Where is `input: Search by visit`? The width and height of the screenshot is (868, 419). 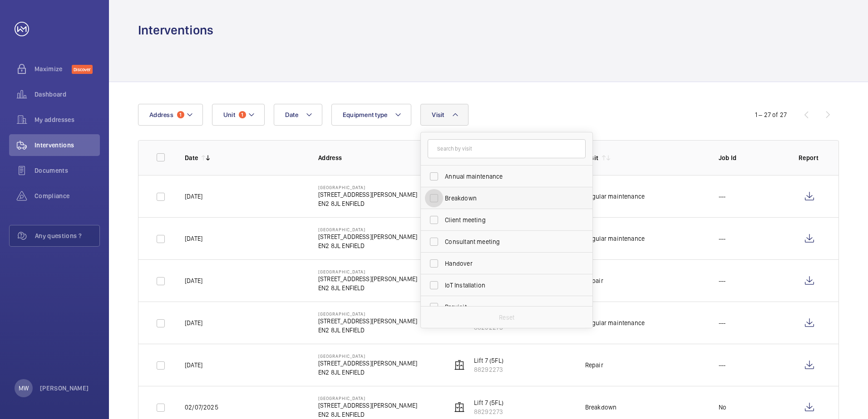 input: Search by visit is located at coordinates (506, 149).